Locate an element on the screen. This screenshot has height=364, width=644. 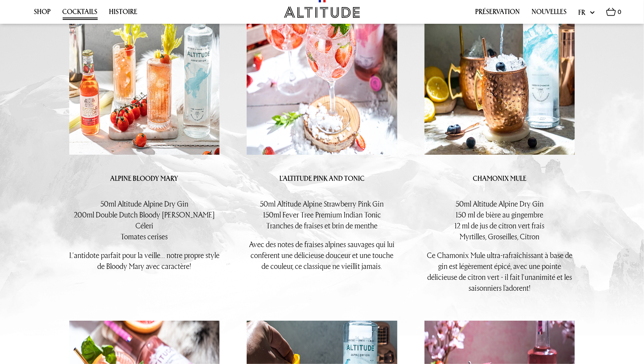
span: Céleri is located at coordinates (145, 225).